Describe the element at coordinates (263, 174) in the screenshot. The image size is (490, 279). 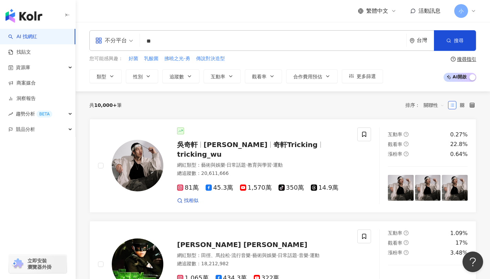
I see `div: 總追蹤數 ： 20,611,666` at that location.